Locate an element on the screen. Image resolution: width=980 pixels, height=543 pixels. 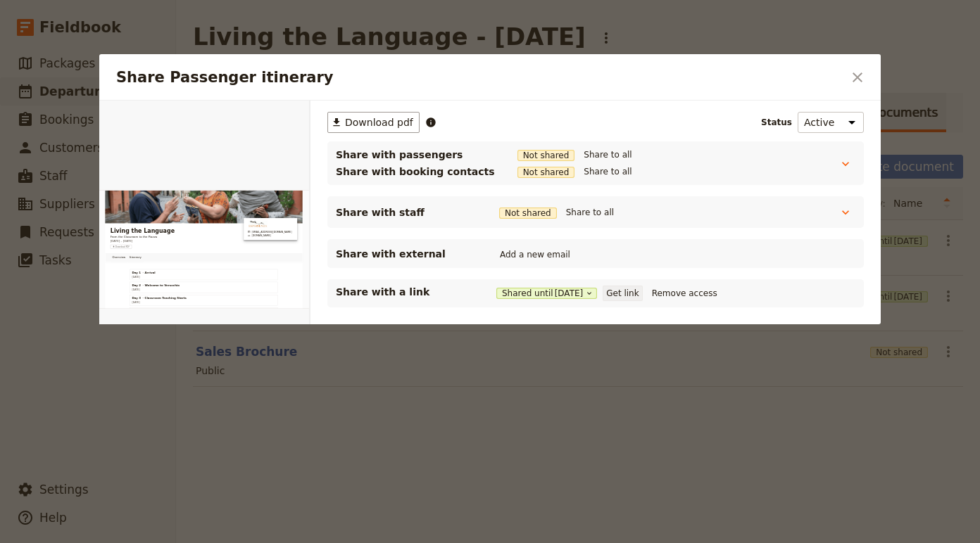
button: Remove access is located at coordinates (685, 293).